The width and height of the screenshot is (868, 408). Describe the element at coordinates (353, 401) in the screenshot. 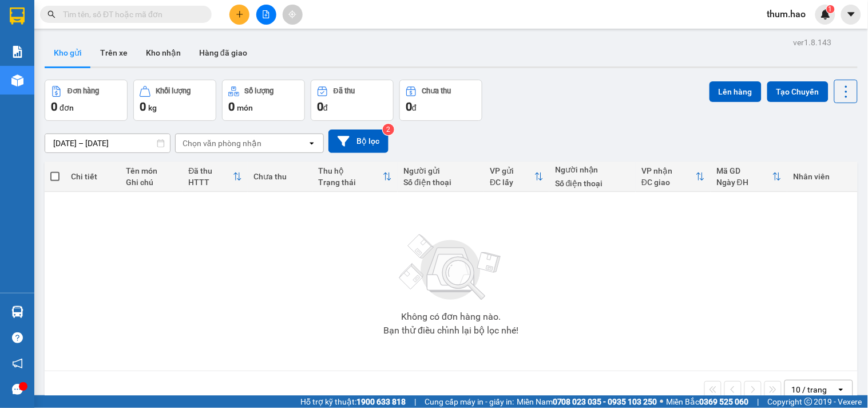

I see `span: Hỗ trợ kỹ thuật:` at that location.